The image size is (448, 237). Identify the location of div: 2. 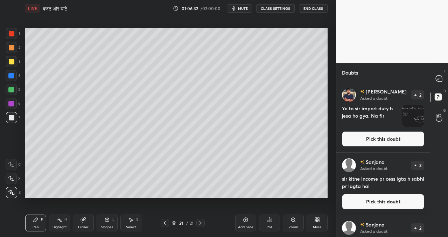
(13, 48).